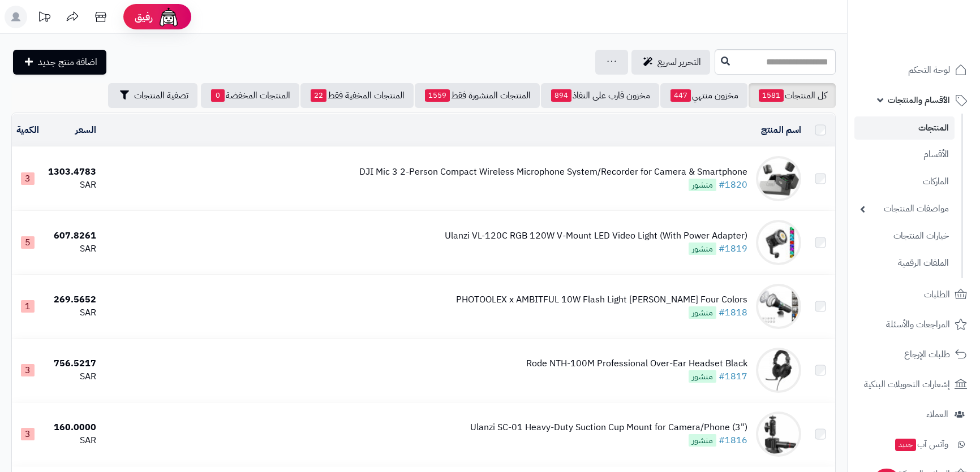 This screenshot has height=472, width=980. I want to click on span: الأقسام والمنتجات, so click(919, 100).